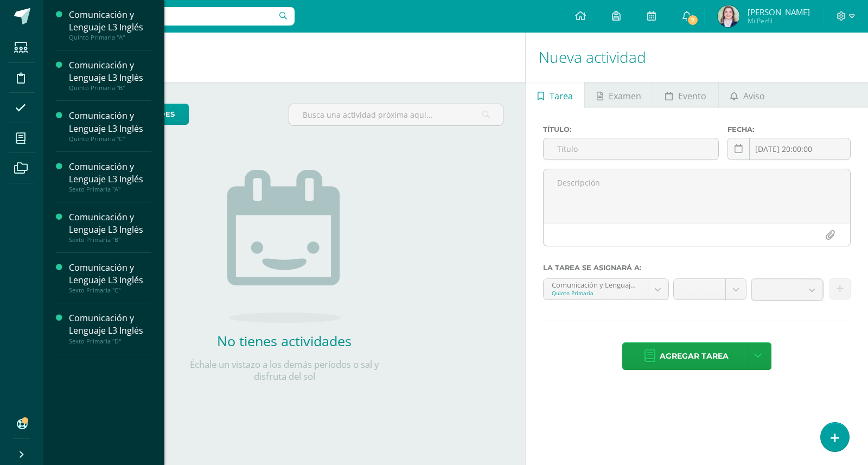  What do you see at coordinates (697, 267) in the screenshot?
I see `label: La tarea se asignará a:` at bounding box center [697, 267].